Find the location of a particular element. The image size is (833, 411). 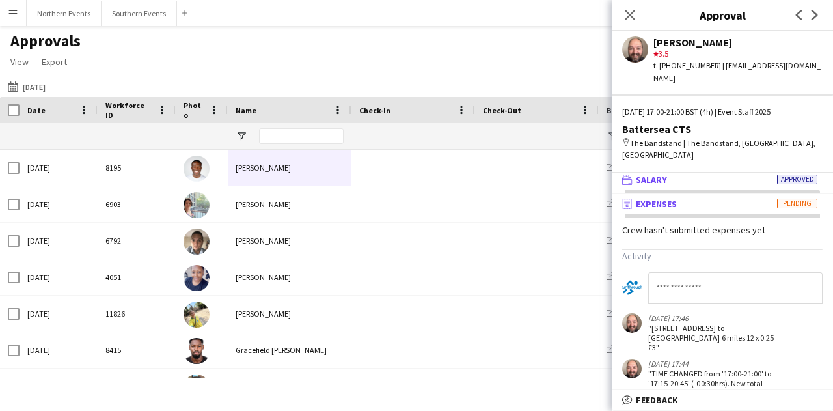

div: 11826 is located at coordinates (137, 313).